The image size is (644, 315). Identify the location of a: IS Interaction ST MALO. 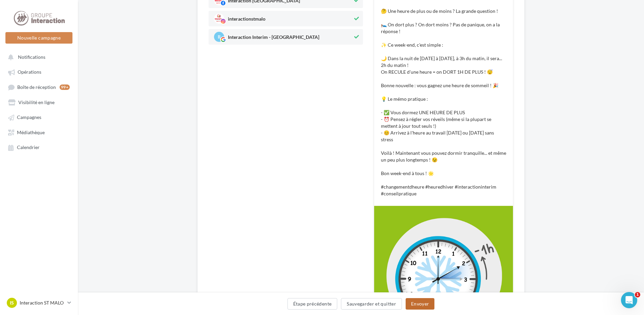
(39, 303).